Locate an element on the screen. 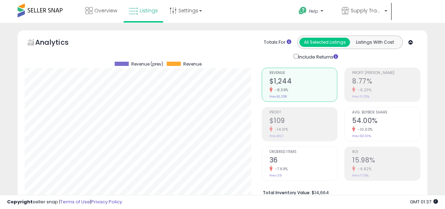 The image size is (445, 209). h2: 54.00% is located at coordinates (386, 121).